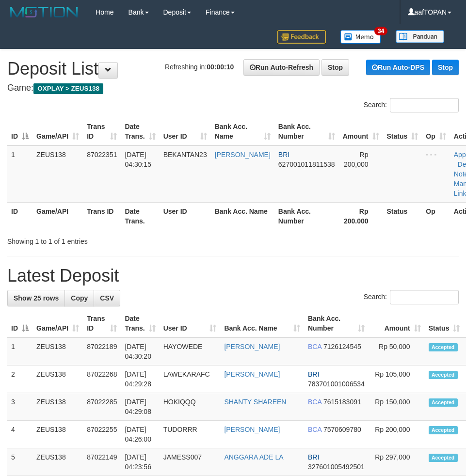  What do you see at coordinates (419, 36) in the screenshot?
I see `img: panduan.png` at bounding box center [419, 36].